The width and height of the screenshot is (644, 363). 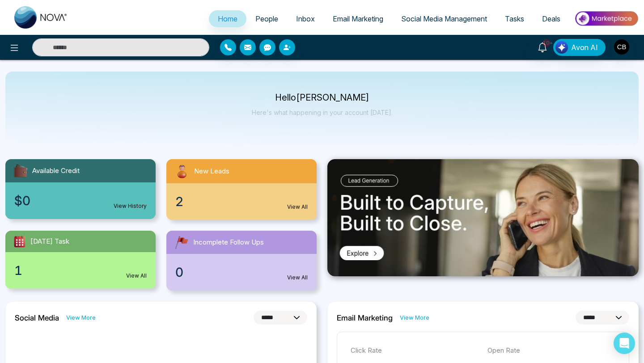 I want to click on a: Tasks, so click(x=514, y=18).